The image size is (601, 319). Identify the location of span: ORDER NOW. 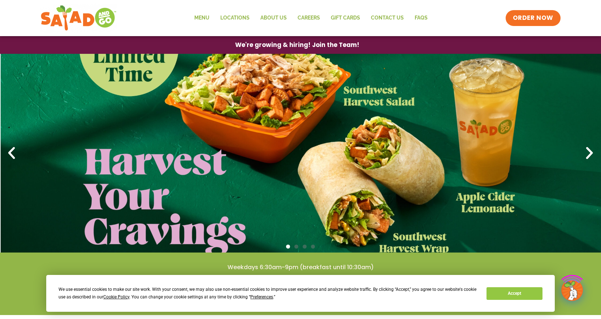
(533, 18).